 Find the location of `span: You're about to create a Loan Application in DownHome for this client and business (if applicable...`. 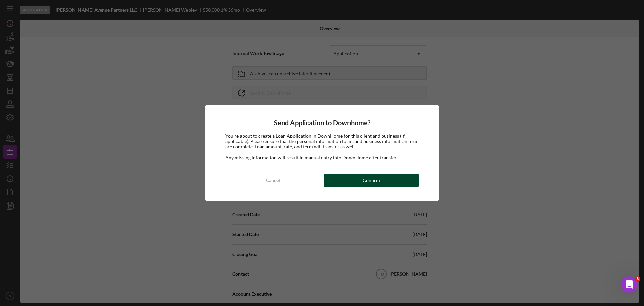

span: You're about to create a Loan Application in DownHome for this client and business (if applicable... is located at coordinates (322, 141).